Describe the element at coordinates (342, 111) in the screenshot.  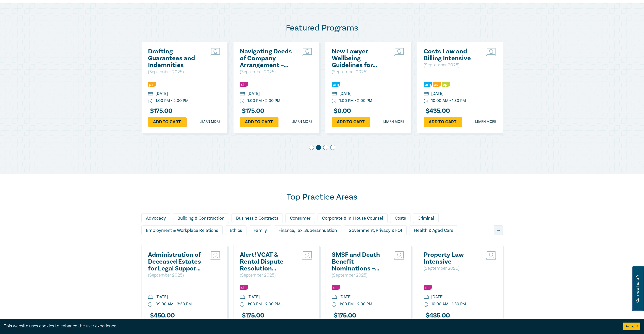
I see `h3: $ 0.00` at that location.